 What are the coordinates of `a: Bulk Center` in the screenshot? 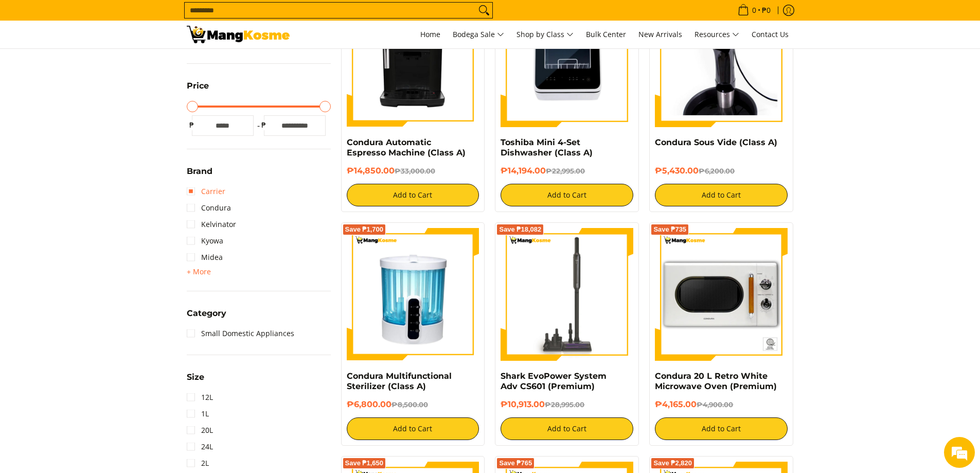 It's located at (606, 35).